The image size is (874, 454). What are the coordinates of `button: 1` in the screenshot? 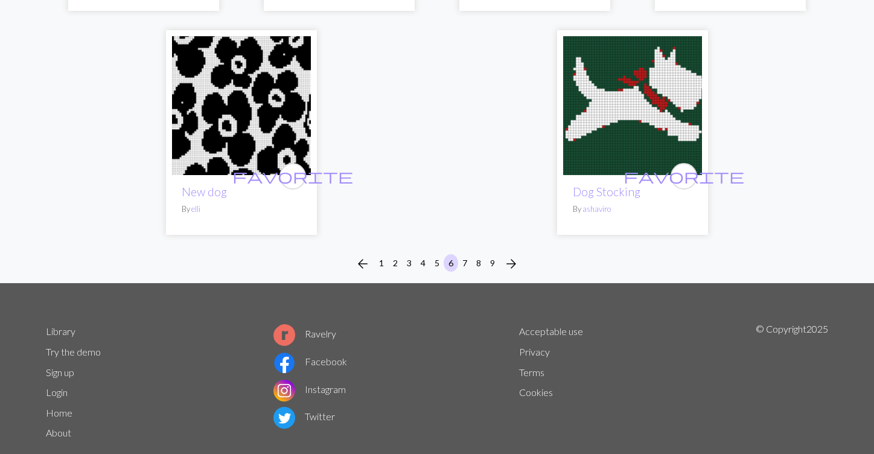 It's located at (382, 263).